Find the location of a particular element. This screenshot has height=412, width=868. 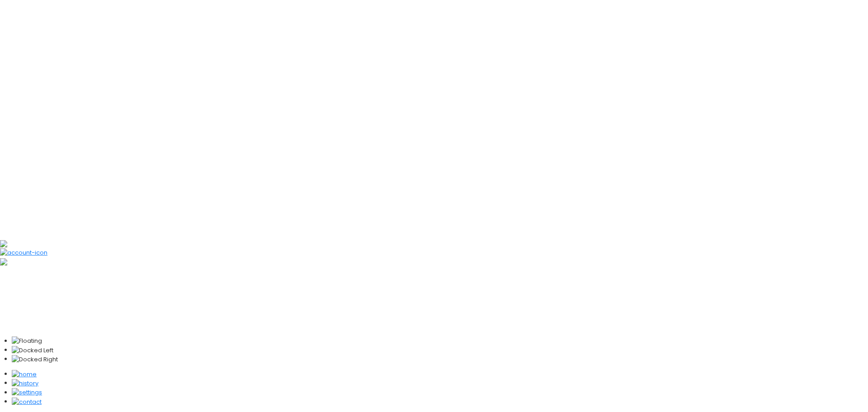

img: Settings is located at coordinates (27, 393).